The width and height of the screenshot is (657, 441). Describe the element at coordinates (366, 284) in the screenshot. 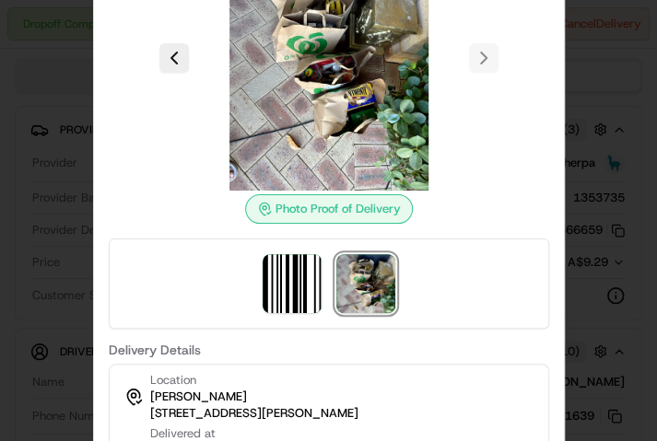

I see `button: photo_proof_of_delivery image` at that location.